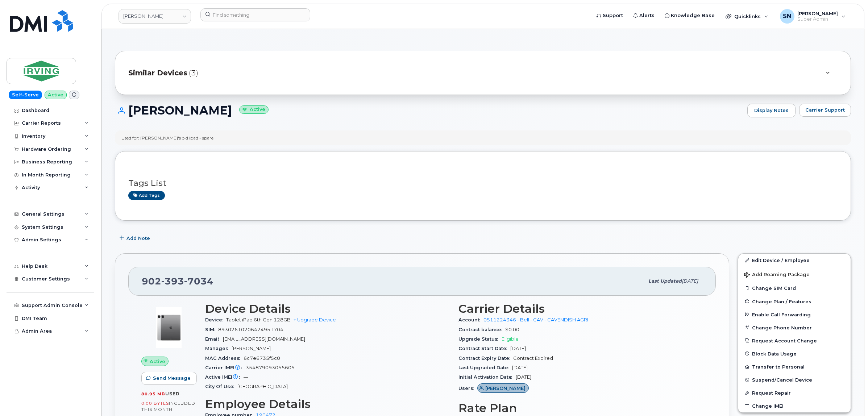 The height and width of the screenshot is (416, 868). I want to click on span: Send Message, so click(172, 378).